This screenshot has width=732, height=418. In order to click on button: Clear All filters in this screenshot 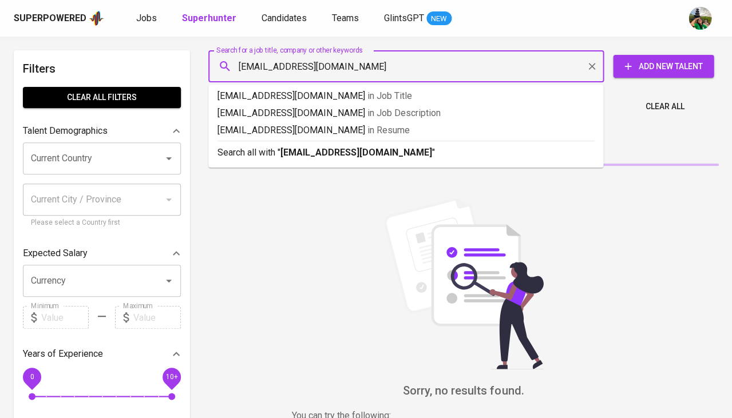, I will do `click(102, 97)`.